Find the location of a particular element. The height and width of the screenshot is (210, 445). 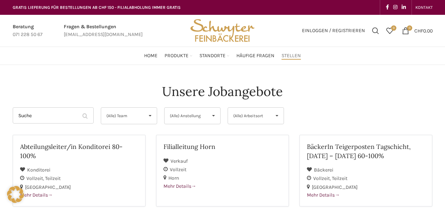

span: CHF is located at coordinates (419, 30).